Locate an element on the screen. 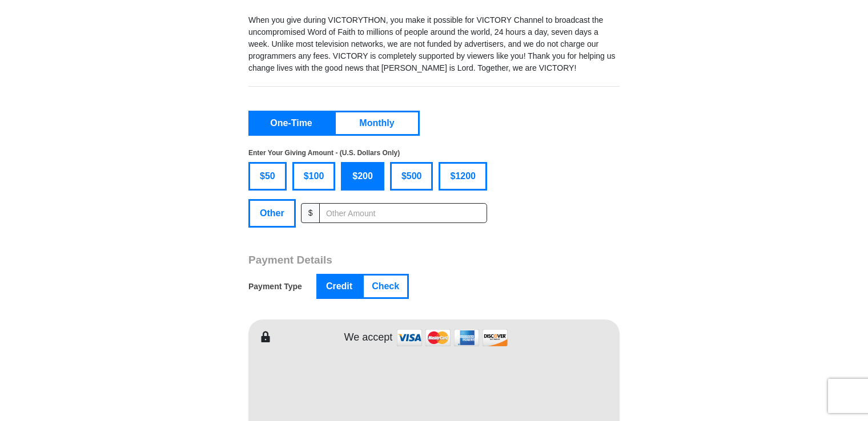 The height and width of the screenshot is (421, 868). button: Credit is located at coordinates (339, 287).